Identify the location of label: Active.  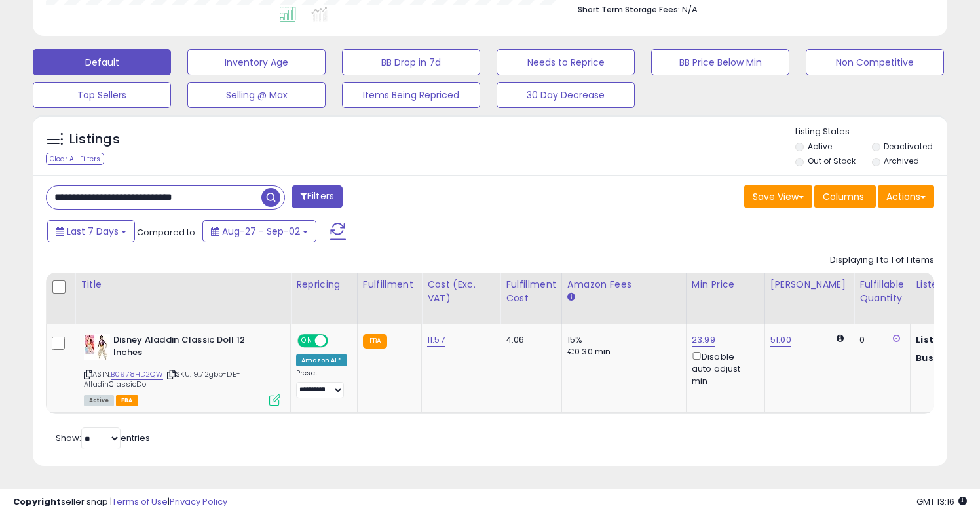
(819, 146).